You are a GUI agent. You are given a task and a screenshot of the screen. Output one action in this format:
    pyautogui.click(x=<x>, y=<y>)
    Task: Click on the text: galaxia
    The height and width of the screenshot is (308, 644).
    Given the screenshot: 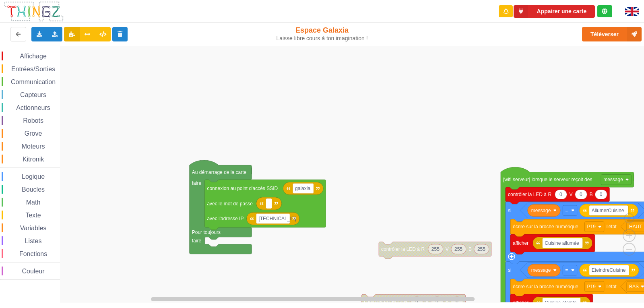 What is the action you would take?
    pyautogui.click(x=303, y=188)
    